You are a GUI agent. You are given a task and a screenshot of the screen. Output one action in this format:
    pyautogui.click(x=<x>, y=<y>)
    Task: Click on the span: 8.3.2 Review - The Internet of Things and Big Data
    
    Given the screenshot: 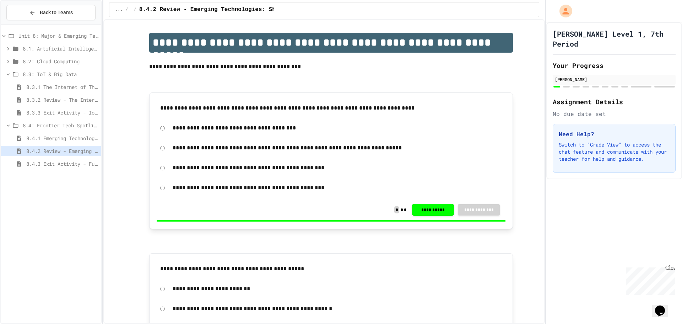 What is the action you would take?
    pyautogui.click(x=62, y=100)
    